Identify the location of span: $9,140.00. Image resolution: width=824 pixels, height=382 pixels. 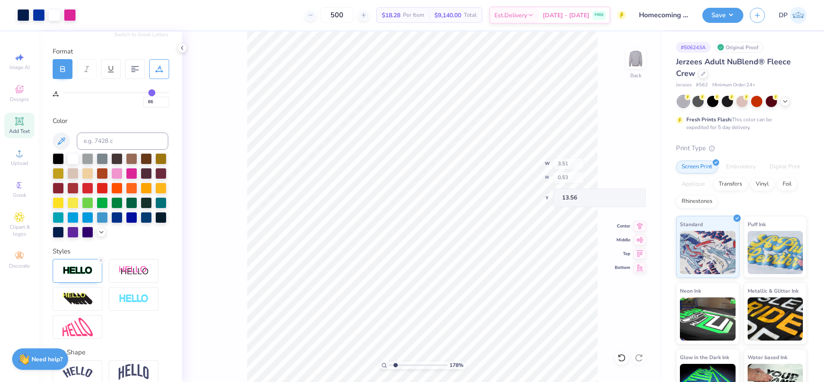
(448, 15).